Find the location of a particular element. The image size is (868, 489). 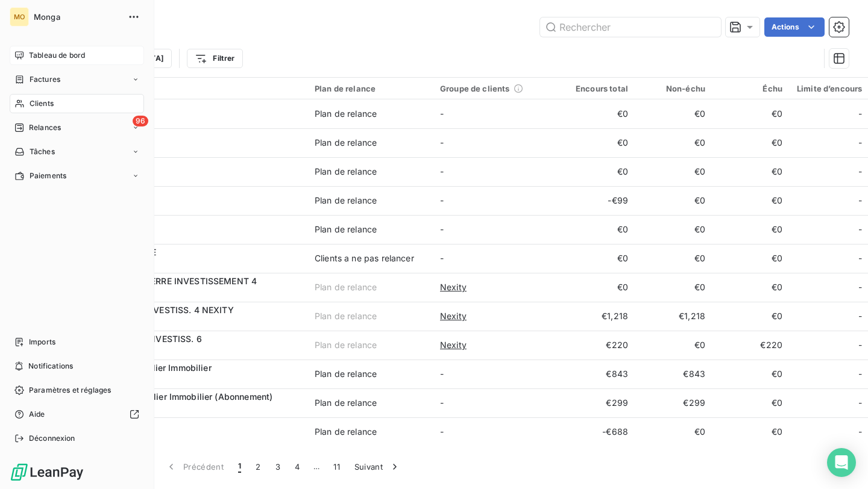

div: Open Intercom Messenger is located at coordinates (841, 463).